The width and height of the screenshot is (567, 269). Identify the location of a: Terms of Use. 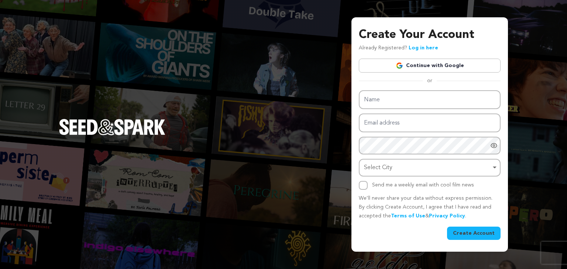
(408, 216).